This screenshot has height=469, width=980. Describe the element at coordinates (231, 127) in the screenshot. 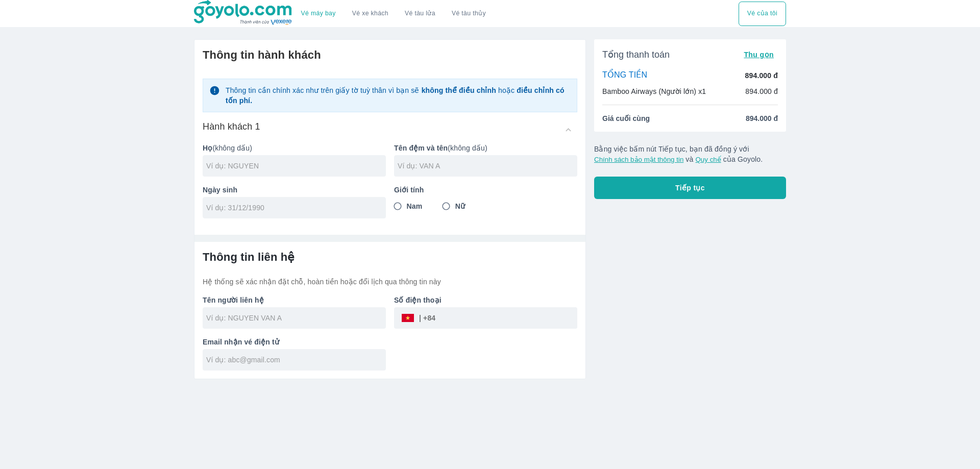

I see `h6: Hành khách 1` at that location.